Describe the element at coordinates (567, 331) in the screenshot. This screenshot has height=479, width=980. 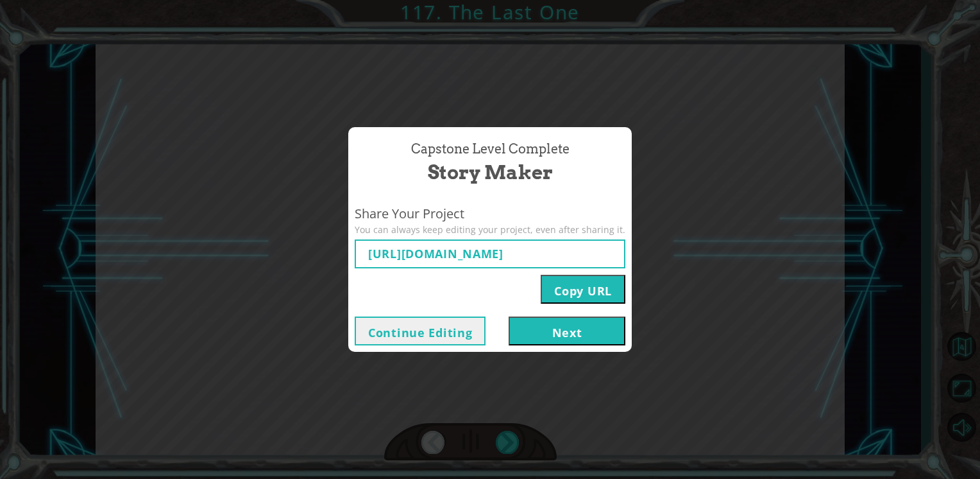
I see `button: Next` at that location.